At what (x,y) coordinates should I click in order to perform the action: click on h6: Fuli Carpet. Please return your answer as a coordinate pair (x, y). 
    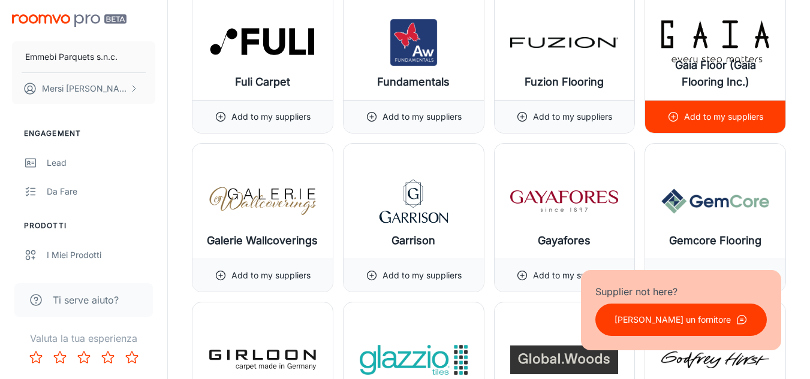
    Looking at the image, I should click on (263, 82).